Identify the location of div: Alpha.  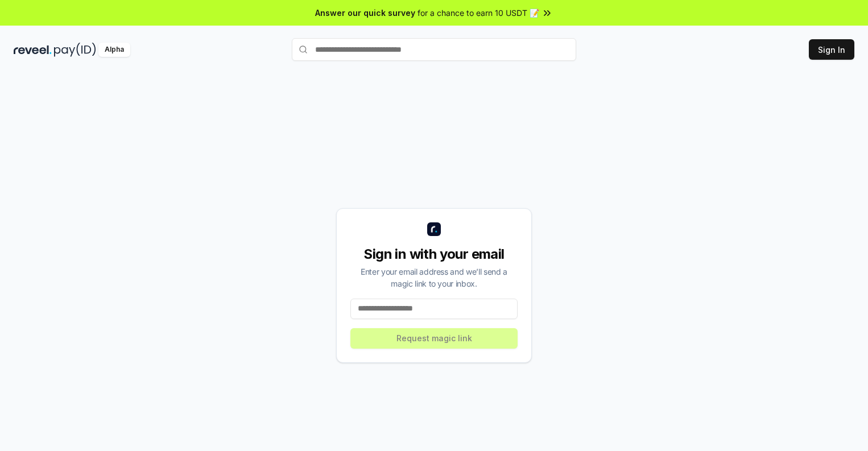
(114, 50).